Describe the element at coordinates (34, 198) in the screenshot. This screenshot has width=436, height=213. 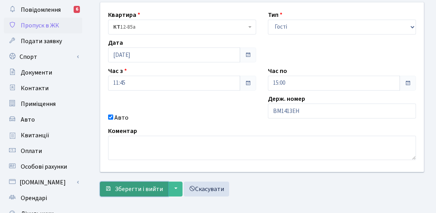
I see `span: Орендарі` at that location.